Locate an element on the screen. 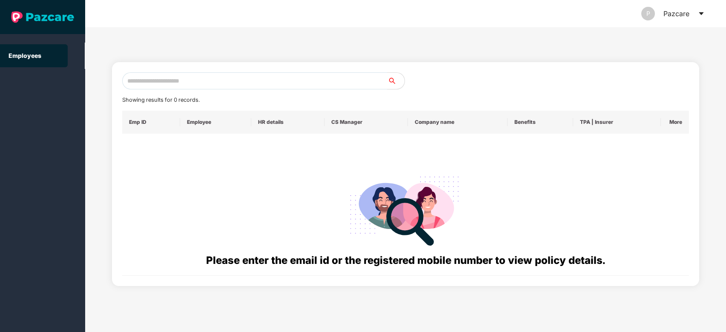 This screenshot has width=726, height=332. span: search is located at coordinates (396, 81).